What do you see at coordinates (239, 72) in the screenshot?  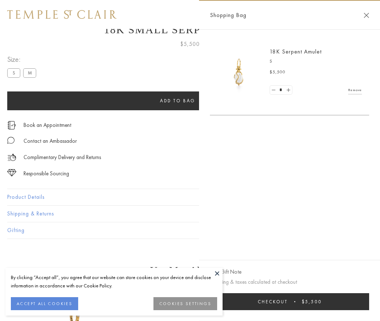 I see `img: P51836-E11SERPPV` at bounding box center [239, 72].